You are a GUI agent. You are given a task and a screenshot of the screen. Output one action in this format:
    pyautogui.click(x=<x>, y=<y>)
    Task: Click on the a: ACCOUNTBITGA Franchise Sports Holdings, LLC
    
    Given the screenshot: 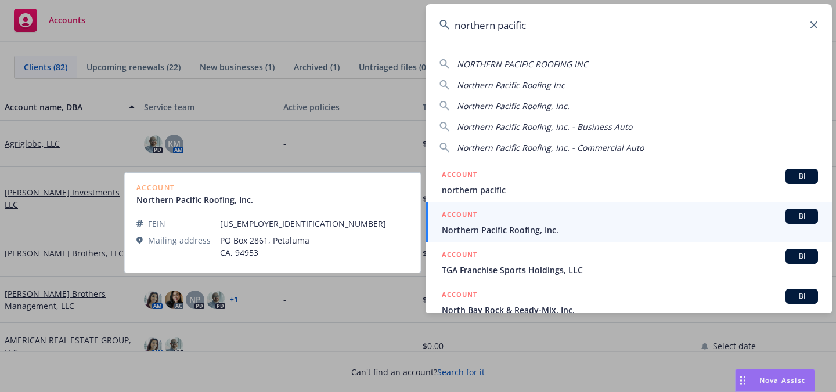 What is the action you would take?
    pyautogui.click(x=629, y=262)
    